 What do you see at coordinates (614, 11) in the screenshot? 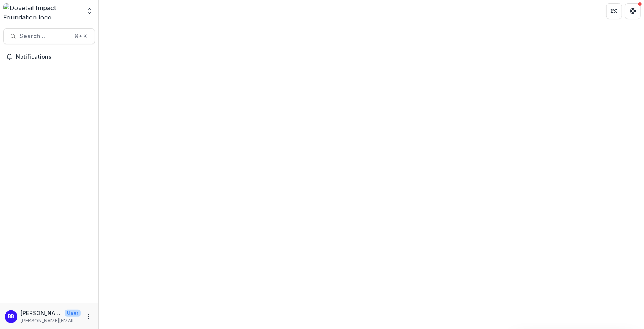
I see `button: Partners` at bounding box center [614, 11].